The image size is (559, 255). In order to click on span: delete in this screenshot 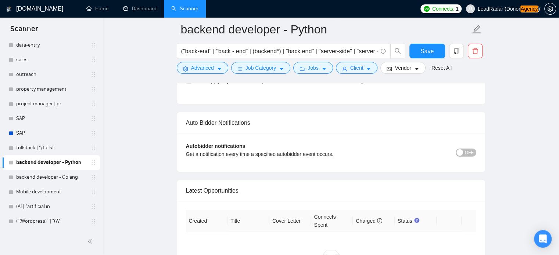, I will do `click(475, 51)`.